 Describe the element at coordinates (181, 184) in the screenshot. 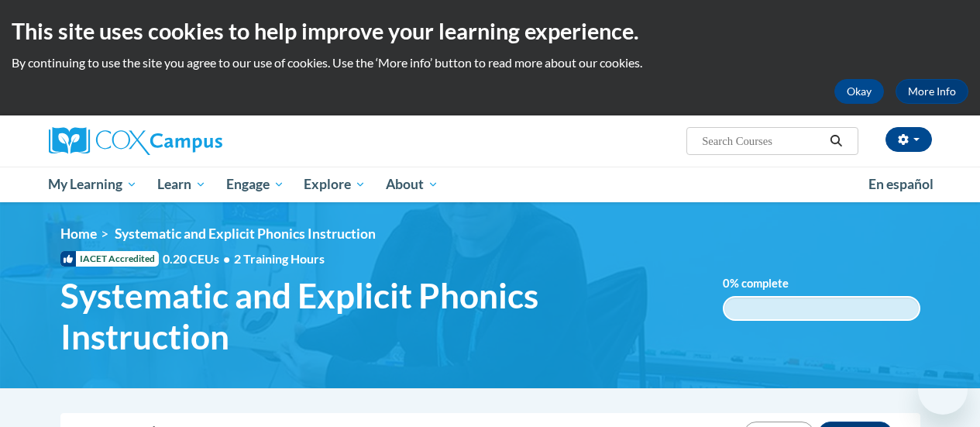

I see `span: Learn` at that location.